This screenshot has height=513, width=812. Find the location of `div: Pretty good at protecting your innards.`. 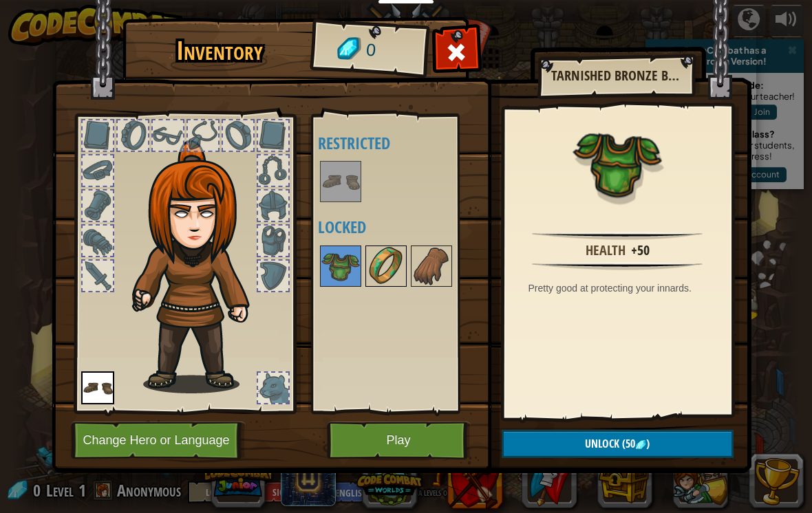

div: Pretty good at protecting your innards. is located at coordinates (621, 288).